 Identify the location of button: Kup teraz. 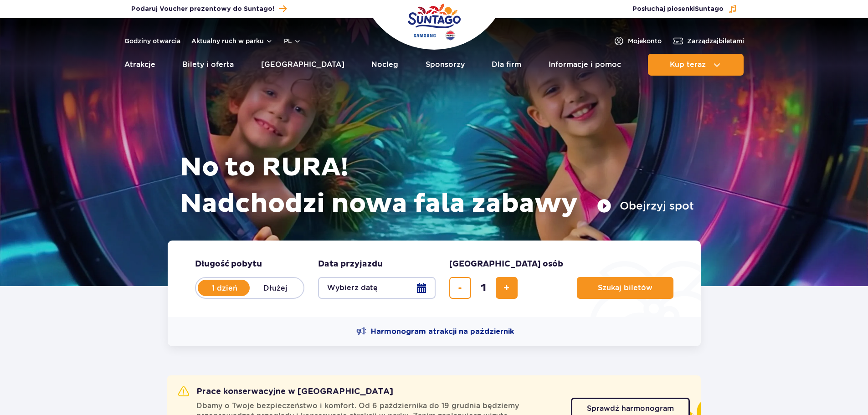
(696, 65).